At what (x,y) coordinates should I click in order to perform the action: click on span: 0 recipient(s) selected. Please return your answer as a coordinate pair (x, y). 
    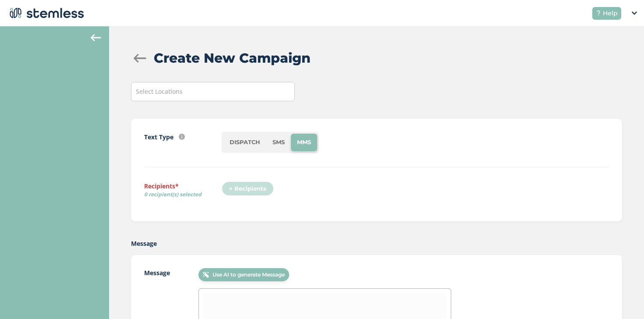
    Looking at the image, I should click on (183, 195).